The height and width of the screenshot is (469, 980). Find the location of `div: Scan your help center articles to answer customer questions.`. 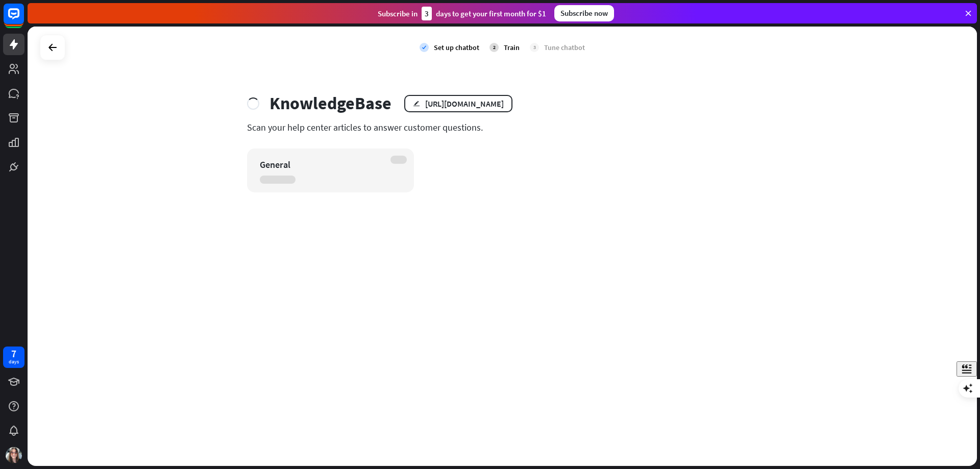

div: Scan your help center articles to answer customer questions. is located at coordinates (502, 127).